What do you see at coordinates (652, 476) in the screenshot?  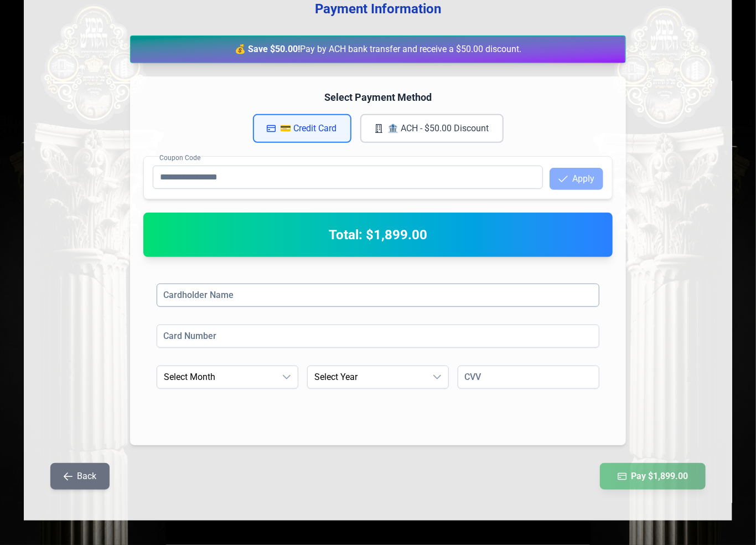 I see `button: Pay $1,899.00` at bounding box center [652, 476].